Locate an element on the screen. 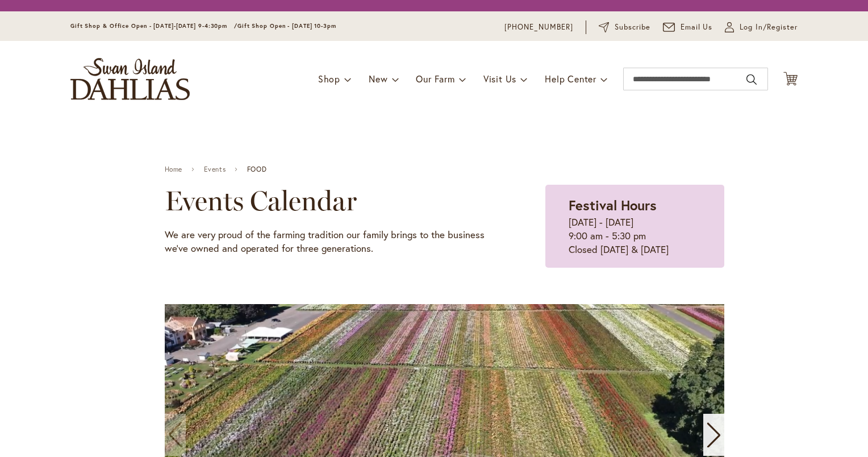 The width and height of the screenshot is (868, 457). a: Home is located at coordinates (173, 170).